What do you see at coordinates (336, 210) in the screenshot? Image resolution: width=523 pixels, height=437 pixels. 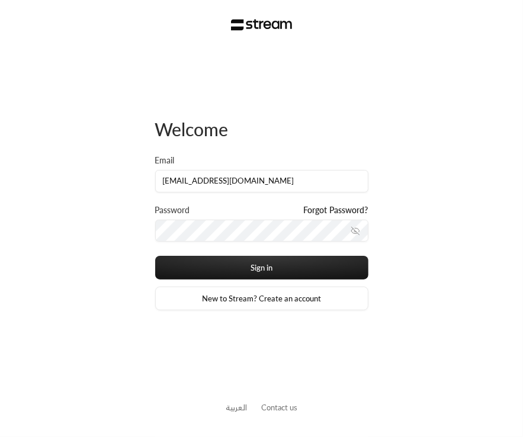 I see `a: Forgot Password?` at bounding box center [336, 210].